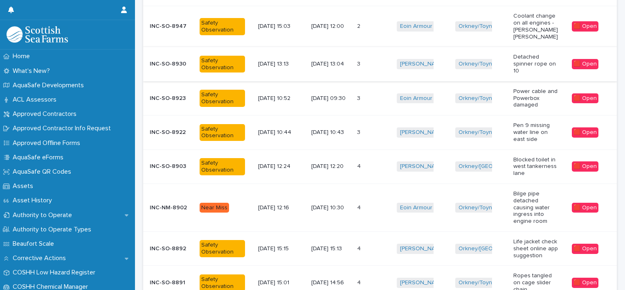 The height and width of the screenshot is (290, 625). Describe the element at coordinates (63, 128) in the screenshot. I see `p: Approved Contractor Info Request` at that location.